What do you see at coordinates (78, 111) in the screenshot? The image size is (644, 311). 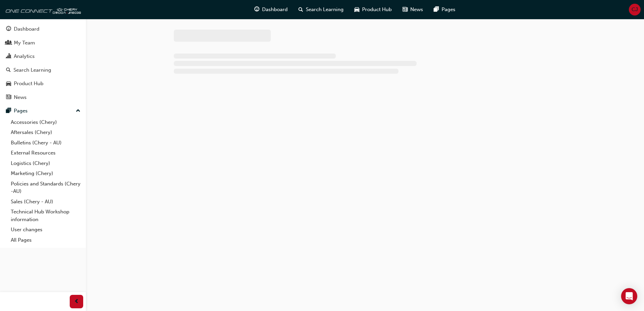 I see `span: up-icon` at bounding box center [78, 111].